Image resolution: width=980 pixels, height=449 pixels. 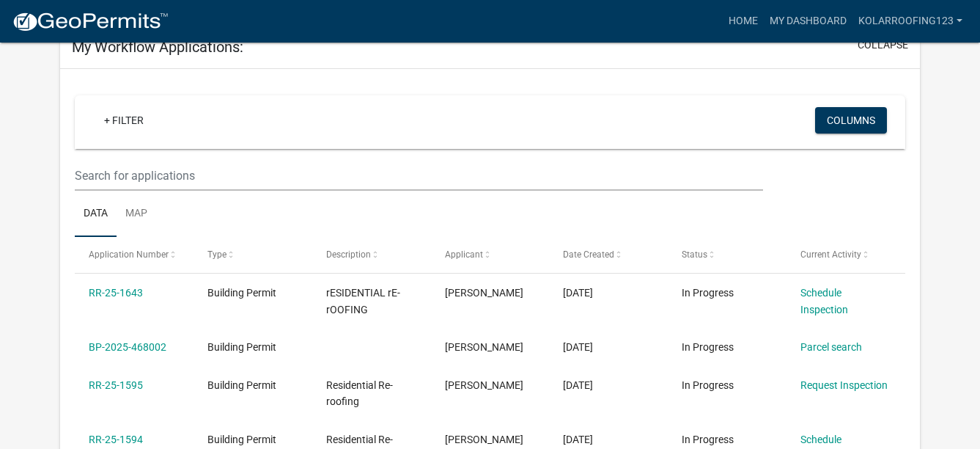 What do you see at coordinates (158, 46) in the screenshot?
I see `h5: My Workflow Applications:` at bounding box center [158, 46].